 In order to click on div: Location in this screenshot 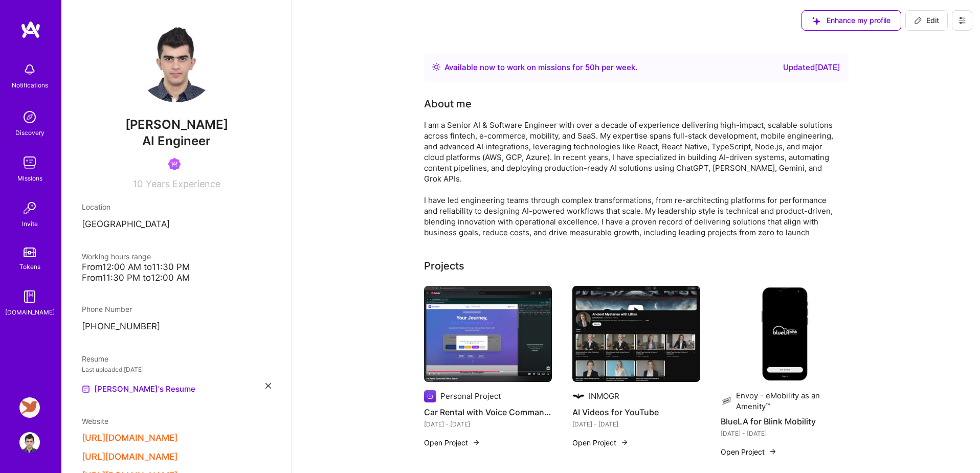, I will do `click(176, 206)`.